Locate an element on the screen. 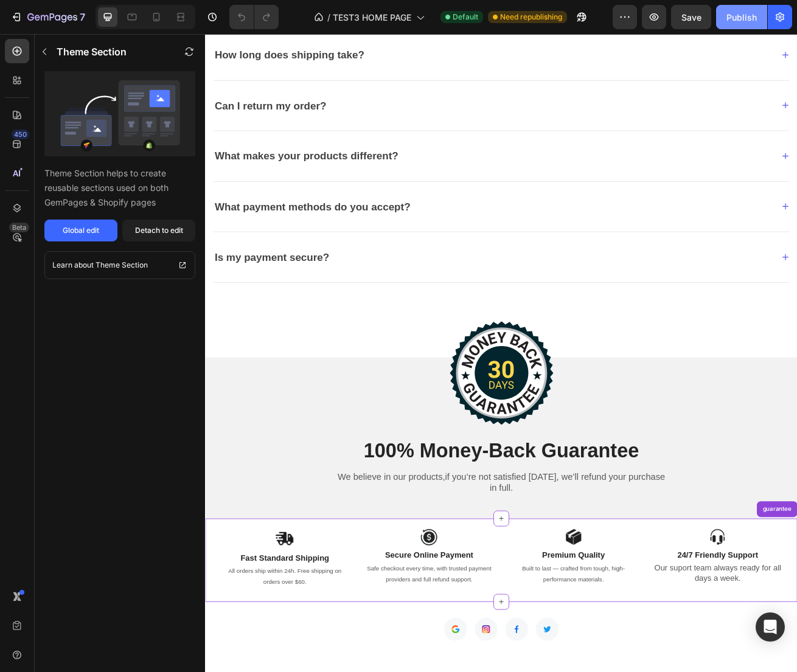 The image size is (797, 672). div: Undo/Redo is located at coordinates (254, 17).